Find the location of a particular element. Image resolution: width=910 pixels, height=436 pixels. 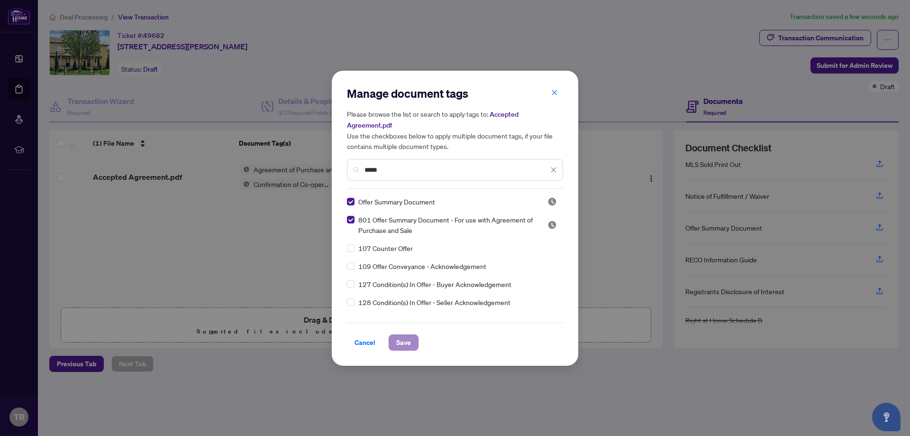

span: 127 Condition(s) In Offer - Buyer Acknowledgement is located at coordinates (435, 284).